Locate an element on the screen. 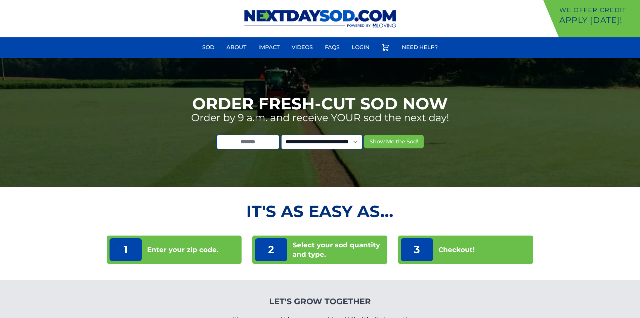  p: 3 is located at coordinates (417, 249).